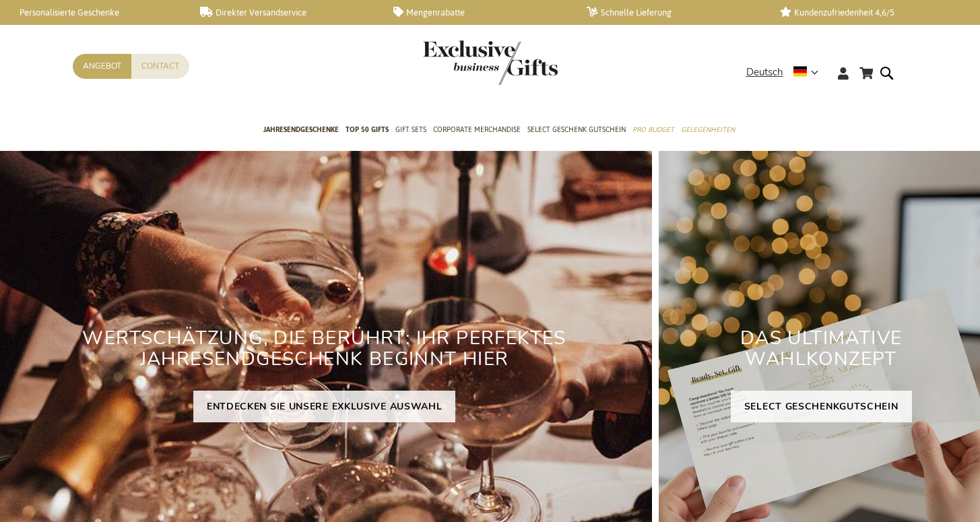  I want to click on span: Select Geschenk Gutschein, so click(576, 129).